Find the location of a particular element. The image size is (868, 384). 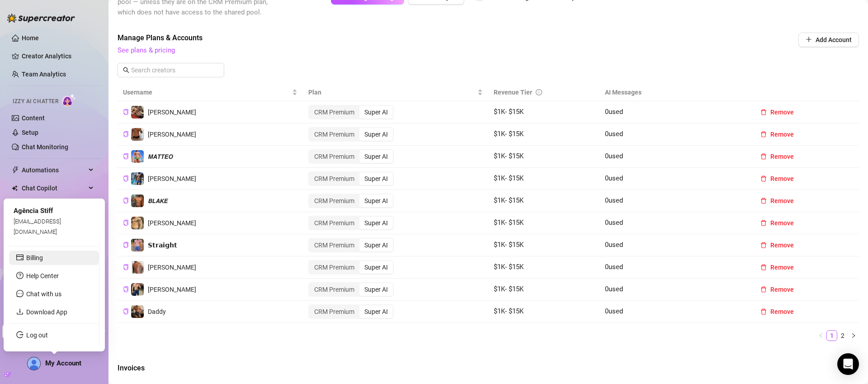

span: info-circle is located at coordinates (539, 93).